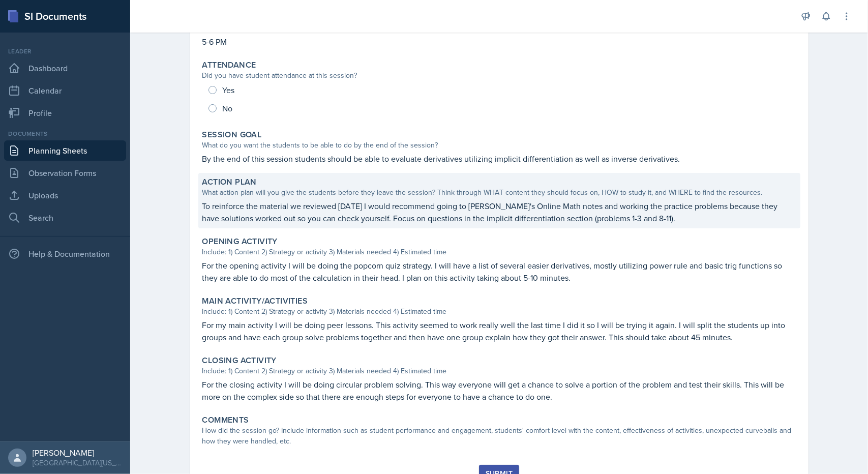 The width and height of the screenshot is (868, 474). What do you see at coordinates (65, 91) in the screenshot?
I see `a: Calendar` at bounding box center [65, 91].